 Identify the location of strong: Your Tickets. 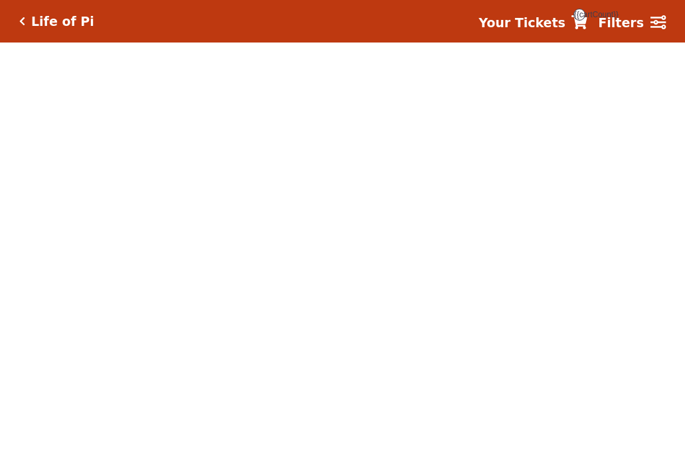
(522, 23).